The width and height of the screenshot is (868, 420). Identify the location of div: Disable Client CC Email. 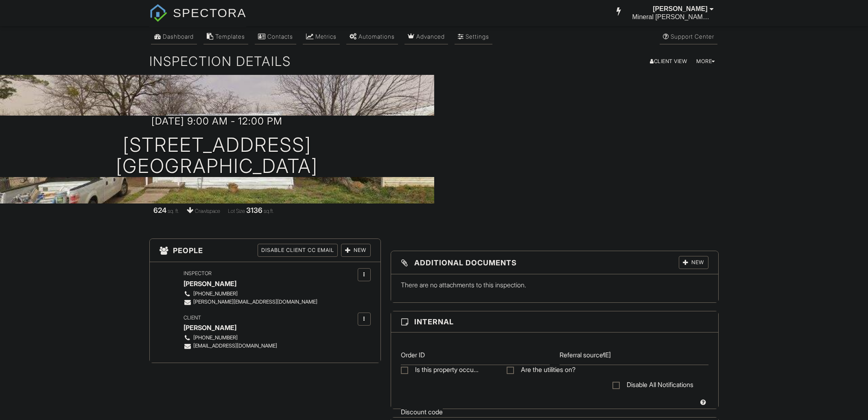
(297, 250).